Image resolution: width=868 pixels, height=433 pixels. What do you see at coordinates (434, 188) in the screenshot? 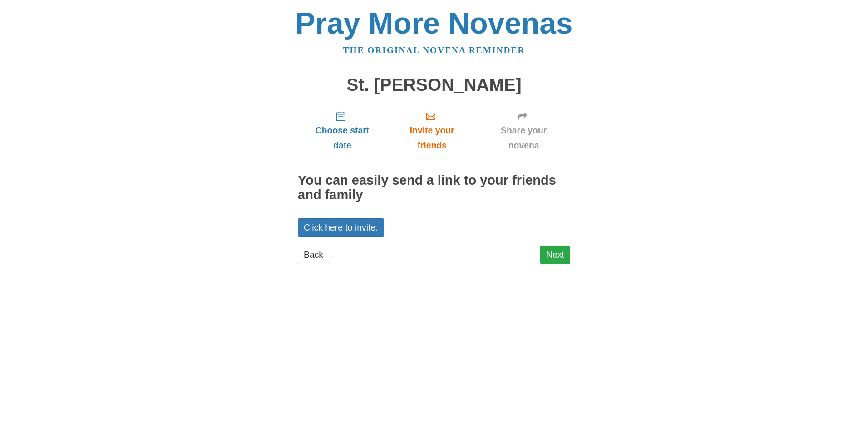
I see `h2: You can easily send a link to your friends and family` at bounding box center [434, 188].